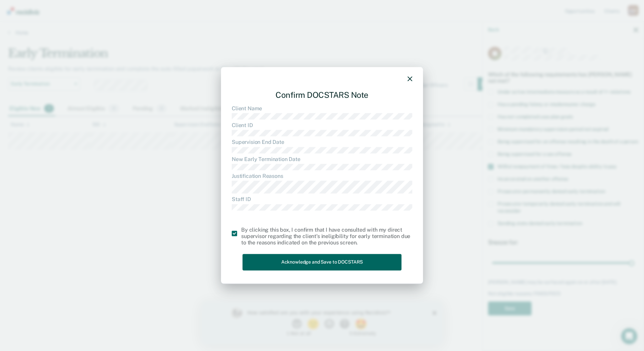 The image size is (644, 351). I want to click on dt: Staff ID, so click(322, 200).